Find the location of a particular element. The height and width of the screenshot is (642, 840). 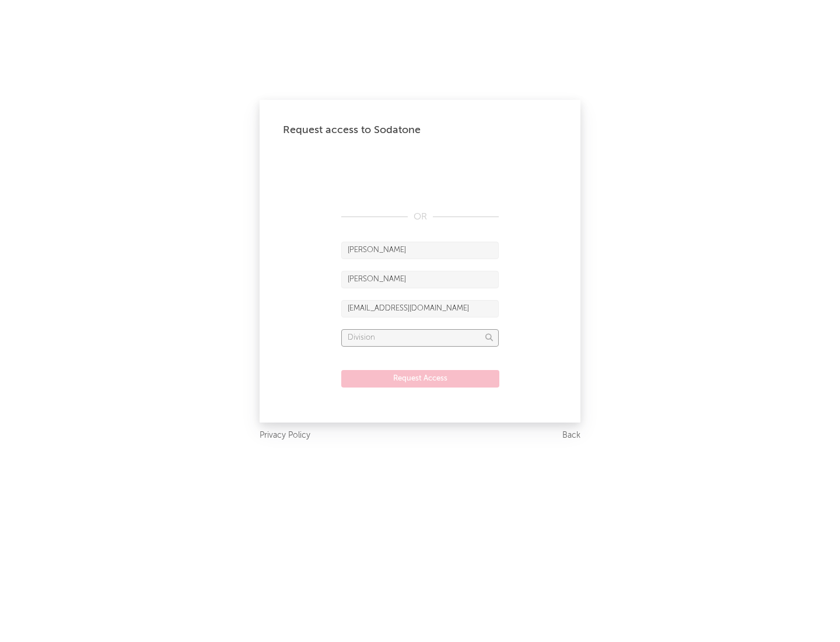

input: Last Name is located at coordinates (420, 280).